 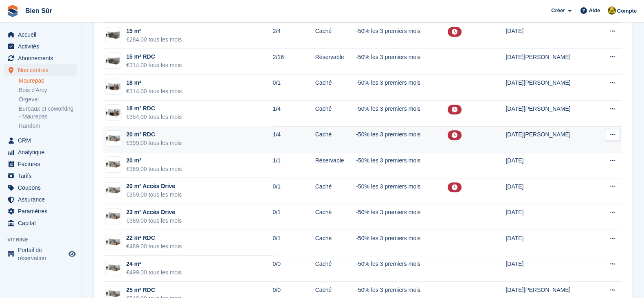 What do you see at coordinates (154, 117) in the screenshot?
I see `div: €354,00 tous les mois` at bounding box center [154, 117].